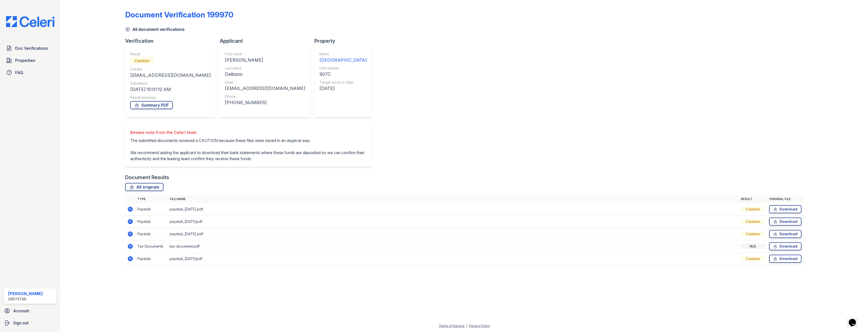 Image resolution: width=868 pixels, height=332 pixels. I want to click on div: Document Results, so click(147, 177).